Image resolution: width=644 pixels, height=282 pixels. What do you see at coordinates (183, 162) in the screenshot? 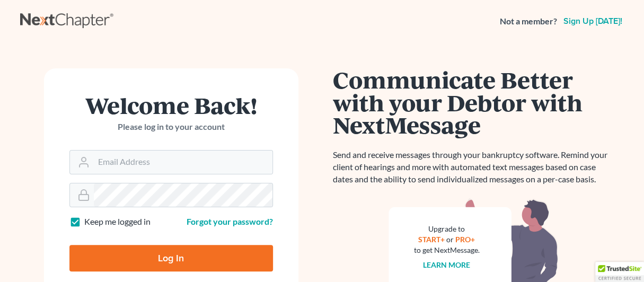
I see `input: Email Address` at bounding box center [183, 162].